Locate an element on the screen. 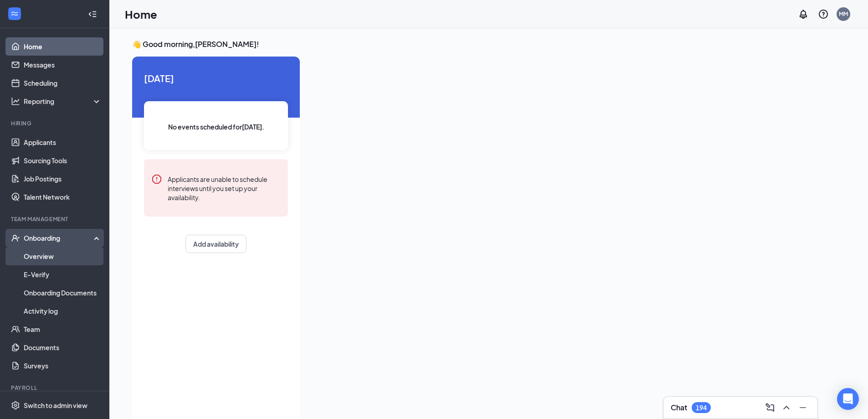  svg: WorkstreamLogo is located at coordinates (15, 14).